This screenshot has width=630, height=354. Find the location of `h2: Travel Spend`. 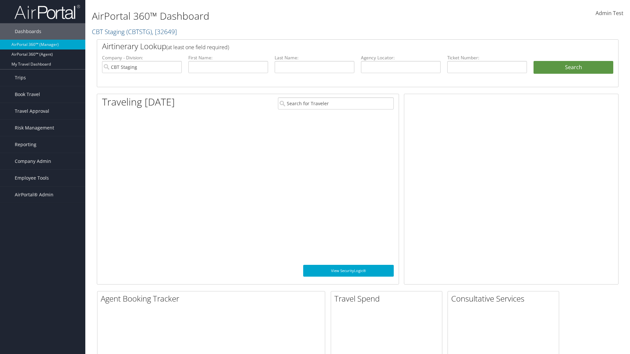

h2: Travel Spend is located at coordinates (388, 299).